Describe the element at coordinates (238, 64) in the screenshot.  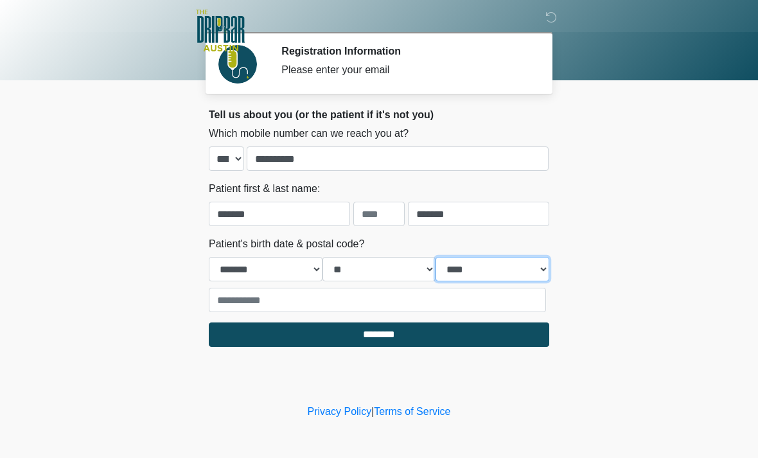
I see `img: Agent Avatar` at that location.